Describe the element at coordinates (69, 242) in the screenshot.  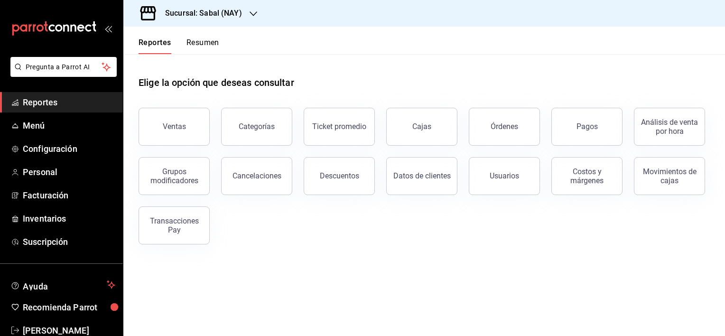
I see `span: Suscripción` at that location.